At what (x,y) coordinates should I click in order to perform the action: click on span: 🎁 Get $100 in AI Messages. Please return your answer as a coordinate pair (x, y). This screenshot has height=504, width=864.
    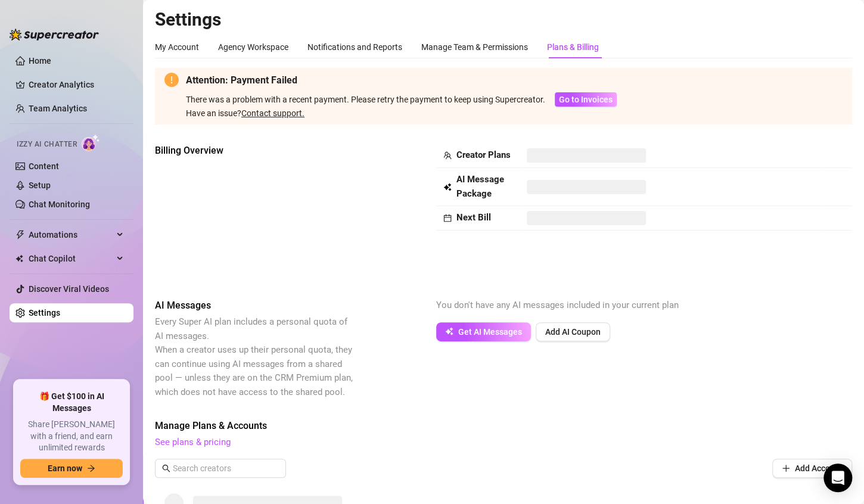
    Looking at the image, I should click on (72, 402).